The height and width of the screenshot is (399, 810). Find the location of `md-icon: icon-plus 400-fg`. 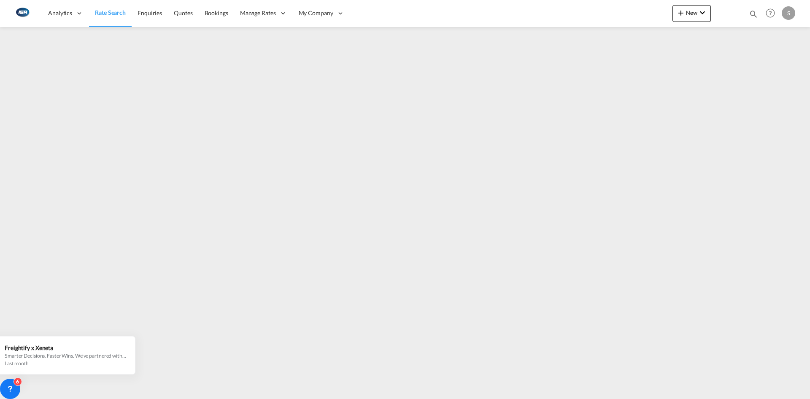

md-icon: icon-plus 400-fg is located at coordinates (681, 13).